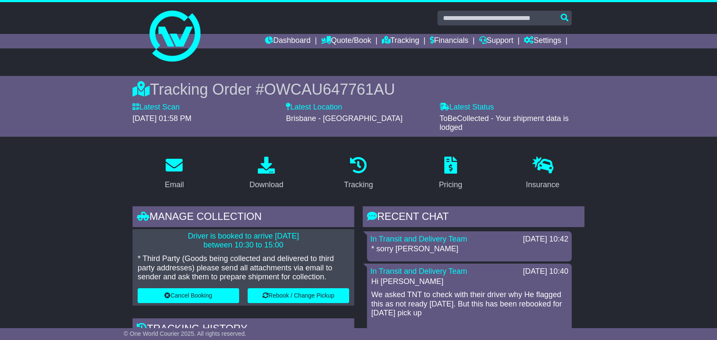 The width and height of the screenshot is (717, 340). What do you see at coordinates (450, 185) in the screenshot?
I see `div: Pricing` at bounding box center [450, 185].